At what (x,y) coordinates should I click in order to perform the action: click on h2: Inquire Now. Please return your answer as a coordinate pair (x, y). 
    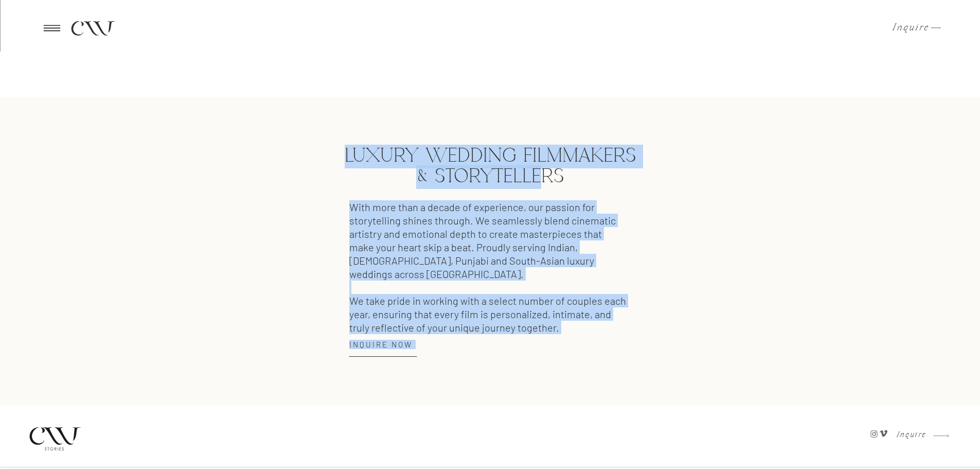
    Looking at the image, I should click on (387, 346).